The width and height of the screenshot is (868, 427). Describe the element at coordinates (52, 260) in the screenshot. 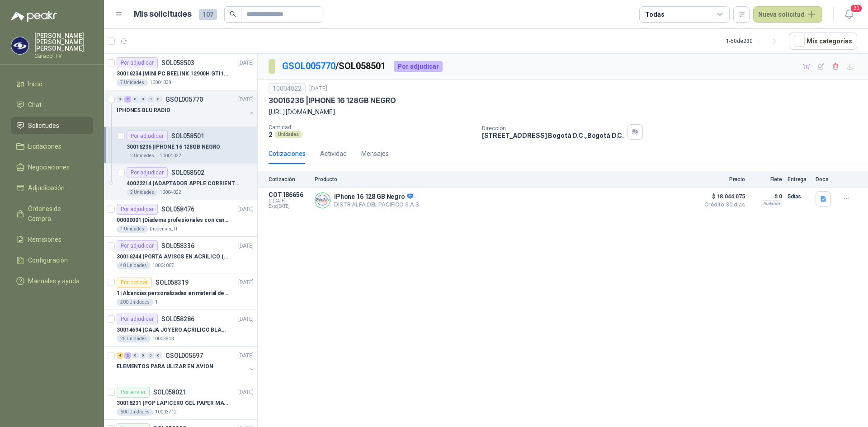

I see `a: Configuración` at that location.